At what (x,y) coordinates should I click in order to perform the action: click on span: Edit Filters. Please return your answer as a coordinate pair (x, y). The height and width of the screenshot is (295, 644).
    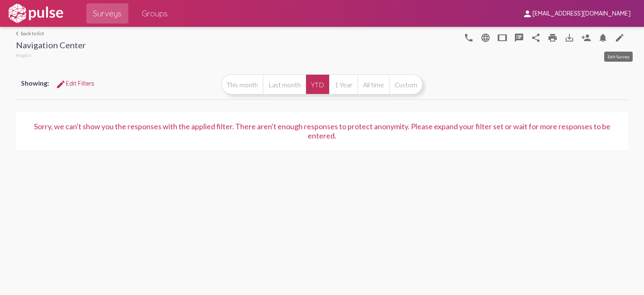
    Looking at the image, I should click on (75, 83).